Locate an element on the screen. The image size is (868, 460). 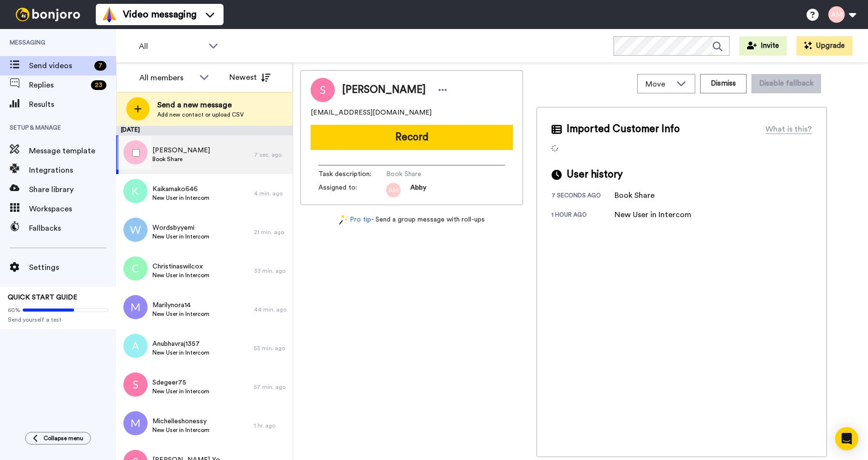
span: Move is located at coordinates (659, 84).